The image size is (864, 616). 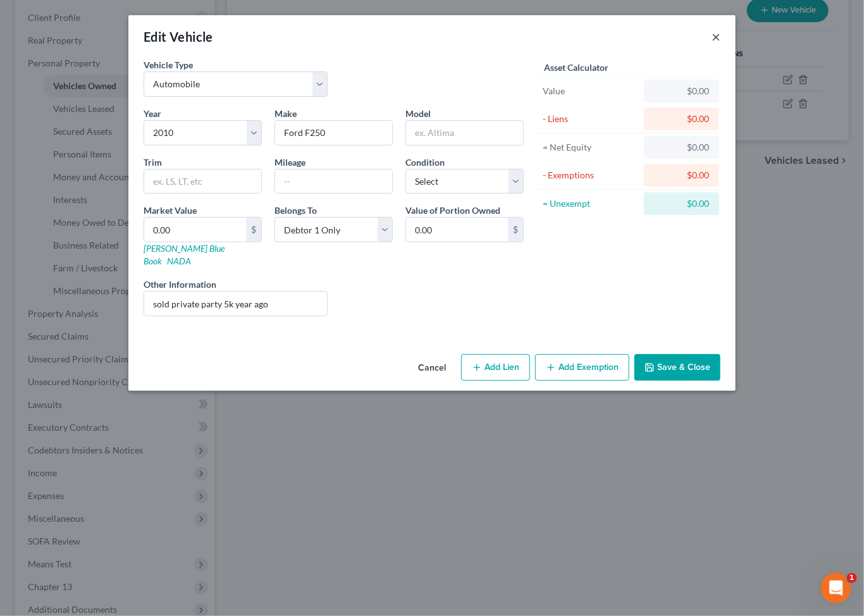 I want to click on div: Value, so click(x=590, y=91).